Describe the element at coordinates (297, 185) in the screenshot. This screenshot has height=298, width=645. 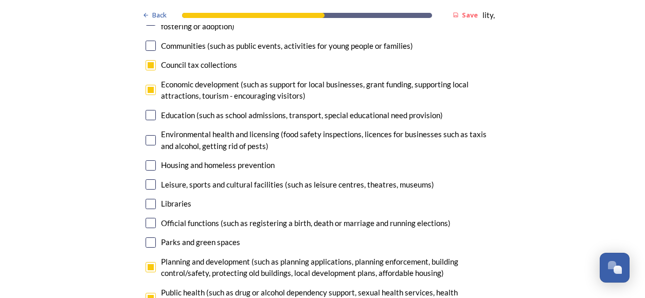
I see `div: Leisure, sports and cultural facilities (such as leisure centres, theatres, museums)` at that location.